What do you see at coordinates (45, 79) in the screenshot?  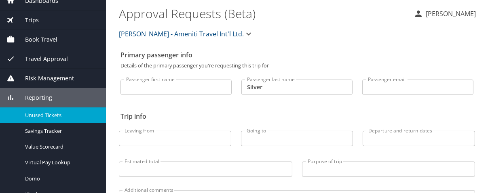 I see `span: Risk Management` at bounding box center [45, 79].